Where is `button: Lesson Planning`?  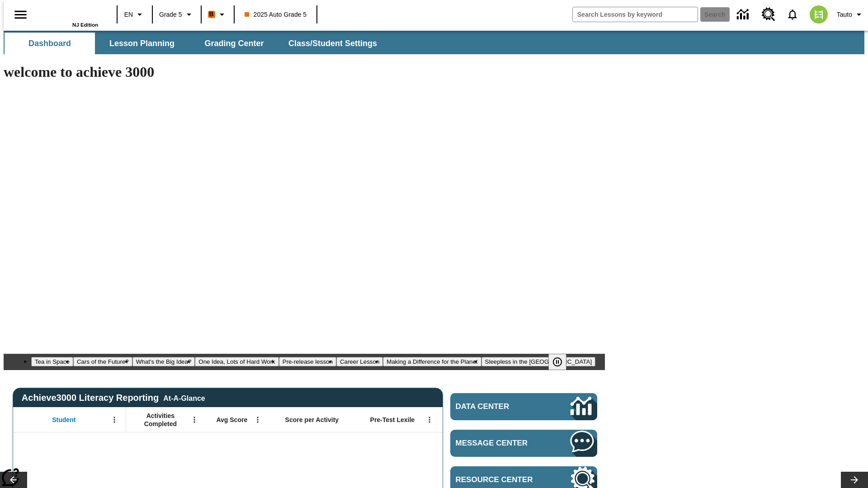 button: Lesson Planning is located at coordinates (142, 44).